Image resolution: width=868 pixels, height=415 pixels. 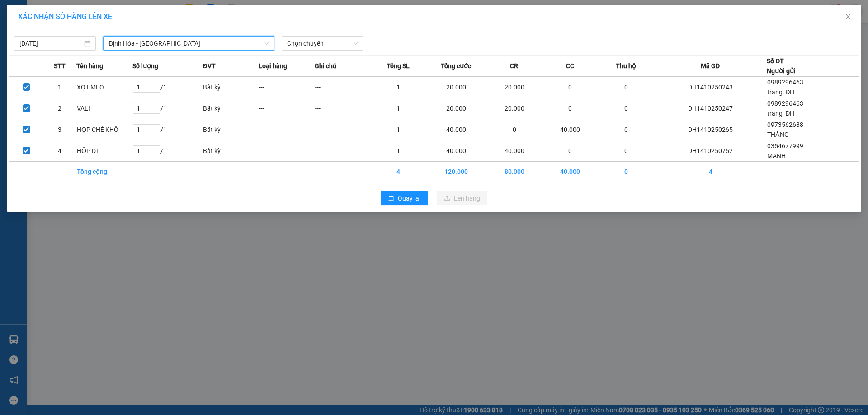 What do you see at coordinates (710, 87) in the screenshot?
I see `td: DH1410250243` at bounding box center [710, 87].